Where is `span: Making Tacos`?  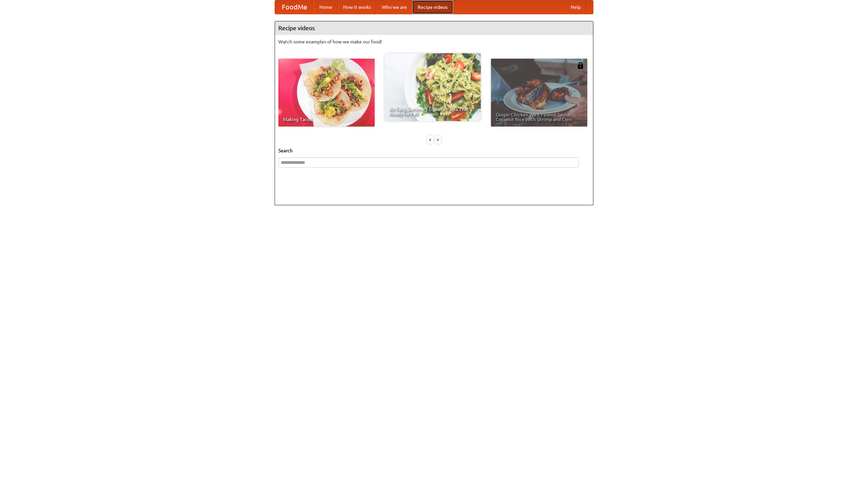
span: Making Tacos is located at coordinates (326, 119).